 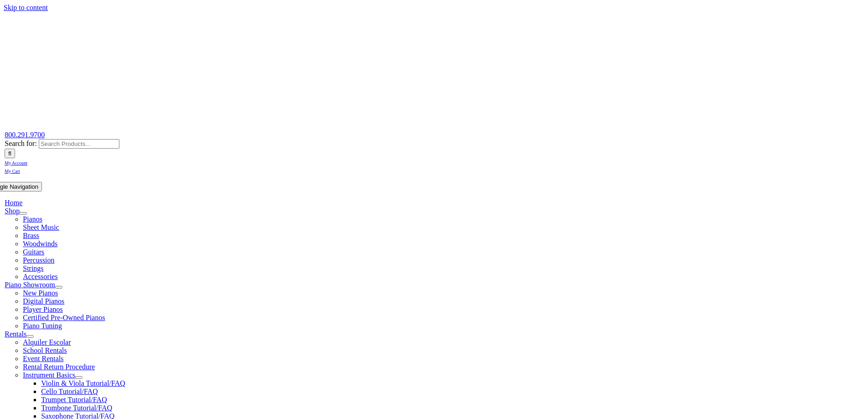 I want to click on a: Trumpet Tutorial/FAQ, so click(x=74, y=399).